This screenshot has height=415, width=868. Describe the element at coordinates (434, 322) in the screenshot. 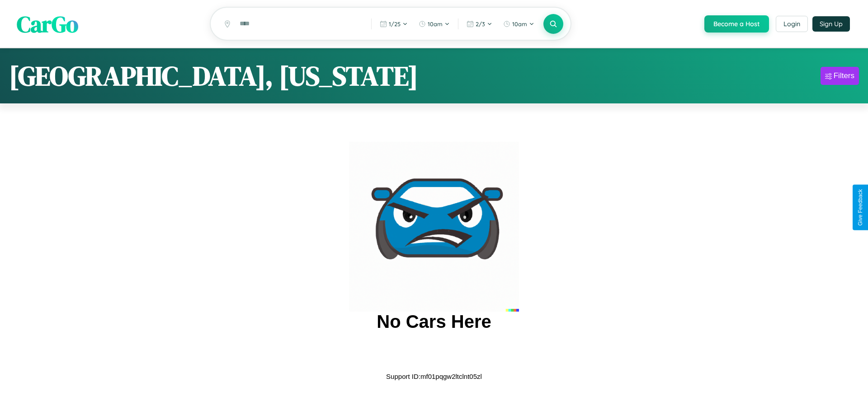

I see `h2: No Cars Here` at that location.